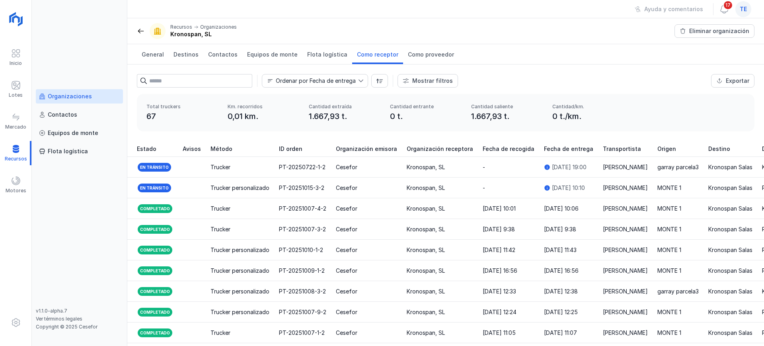  I want to click on span: Como proveedor, so click(431, 55).